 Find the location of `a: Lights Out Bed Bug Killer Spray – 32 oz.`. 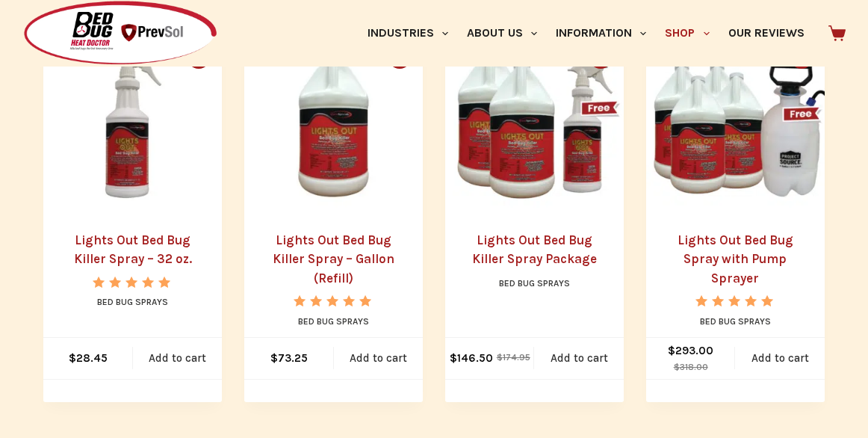

a: Lights Out Bed Bug Killer Spray – 32 oz. is located at coordinates (133, 250).